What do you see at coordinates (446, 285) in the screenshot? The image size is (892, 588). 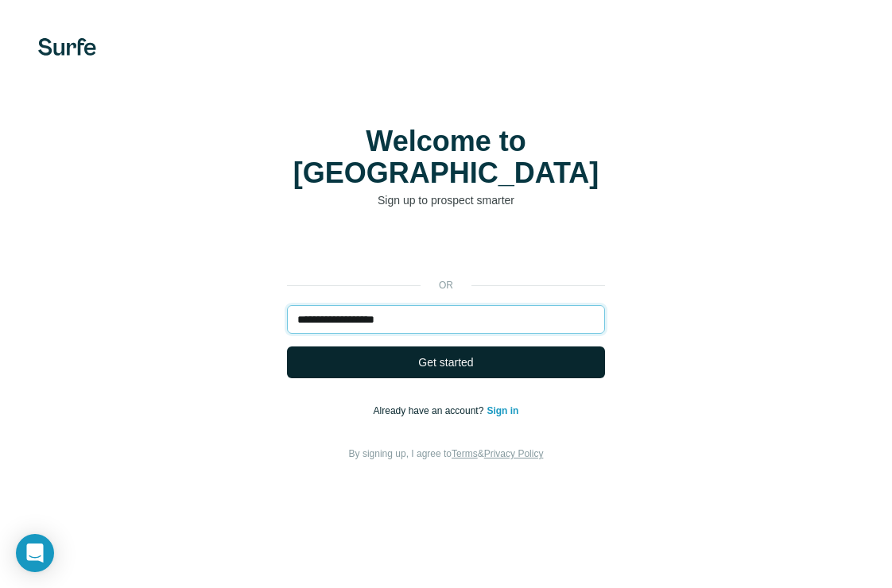 I see `p: or` at bounding box center [446, 285].